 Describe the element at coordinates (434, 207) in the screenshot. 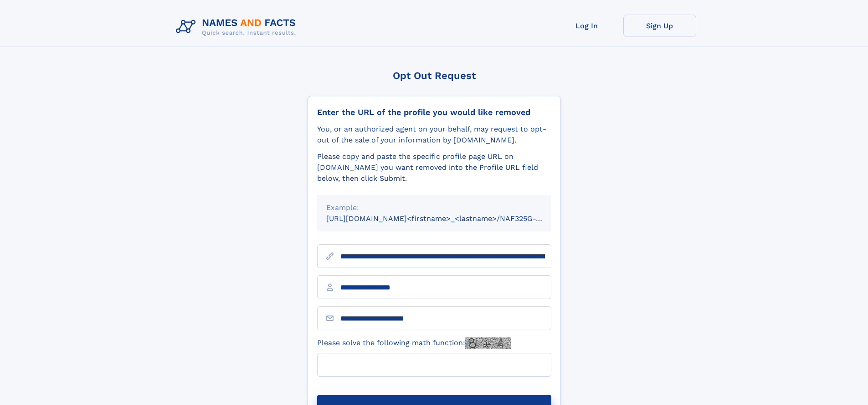

I see `div: Example:` at that location.